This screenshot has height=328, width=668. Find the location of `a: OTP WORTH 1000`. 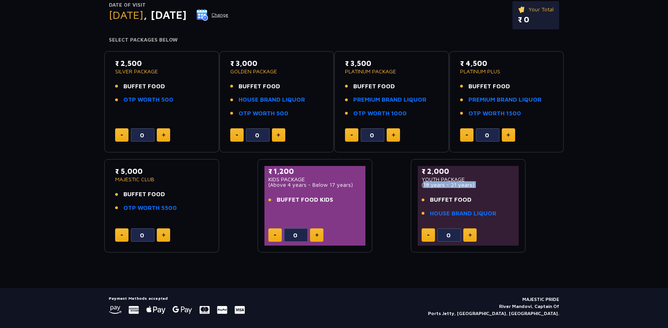

a: OTP WORTH 1000 is located at coordinates (380, 114).